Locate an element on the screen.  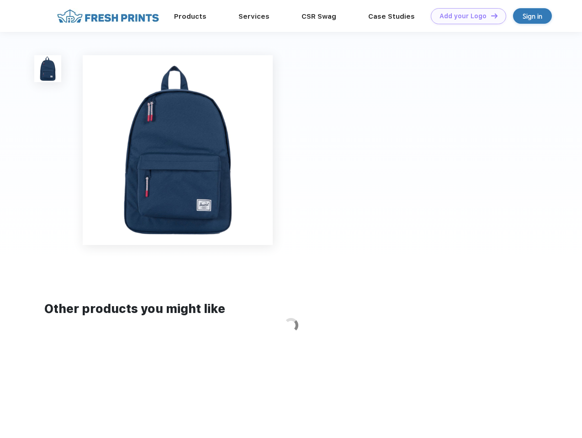
div: Sign in is located at coordinates (532, 16).